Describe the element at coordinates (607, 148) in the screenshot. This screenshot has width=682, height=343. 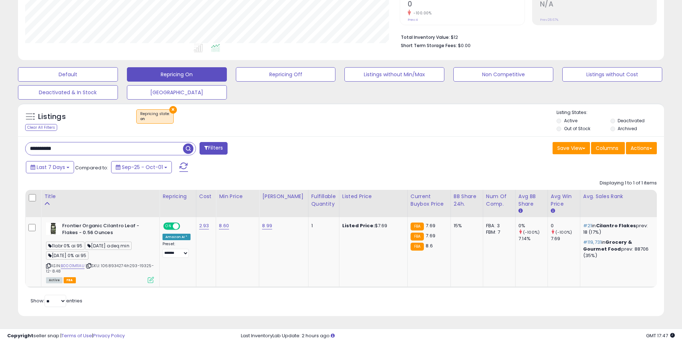
I see `span: Columns` at that location.